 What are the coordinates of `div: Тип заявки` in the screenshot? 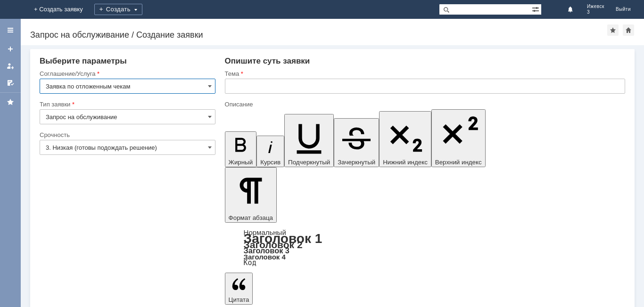 It's located at (127, 104).